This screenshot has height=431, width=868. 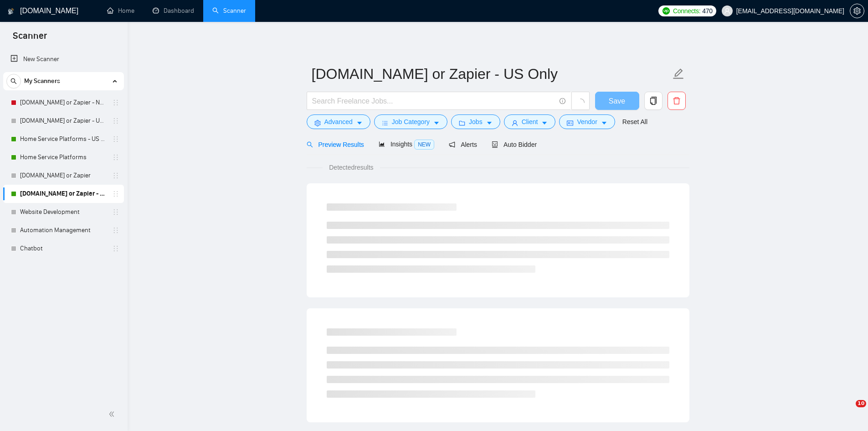 I want to click on span: Job Category, so click(x=411, y=122).